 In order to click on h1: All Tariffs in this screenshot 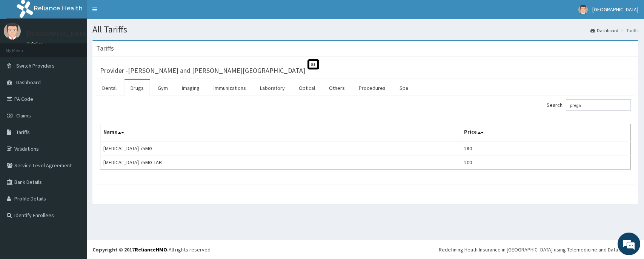, I will do `click(365, 30)`.